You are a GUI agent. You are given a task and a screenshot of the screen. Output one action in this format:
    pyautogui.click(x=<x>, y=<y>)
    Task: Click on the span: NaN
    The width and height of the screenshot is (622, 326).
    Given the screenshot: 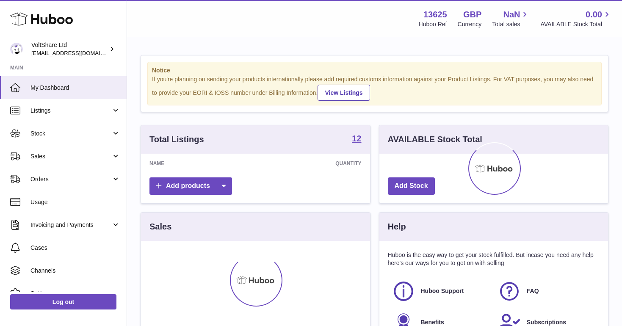 What is the action you would take?
    pyautogui.click(x=511, y=14)
    